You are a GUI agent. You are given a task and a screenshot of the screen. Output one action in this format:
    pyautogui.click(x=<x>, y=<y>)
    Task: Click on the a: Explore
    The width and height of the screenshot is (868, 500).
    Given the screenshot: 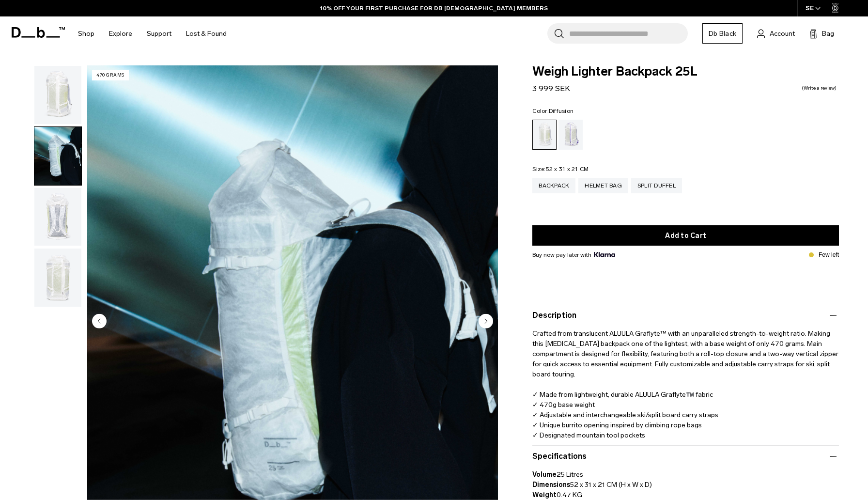 What is the action you would take?
    pyautogui.click(x=120, y=33)
    